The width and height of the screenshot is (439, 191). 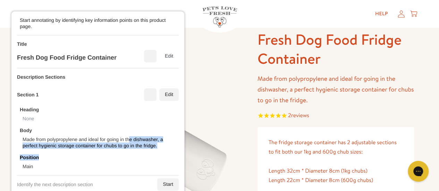 I want to click on a: Help, so click(x=382, y=14).